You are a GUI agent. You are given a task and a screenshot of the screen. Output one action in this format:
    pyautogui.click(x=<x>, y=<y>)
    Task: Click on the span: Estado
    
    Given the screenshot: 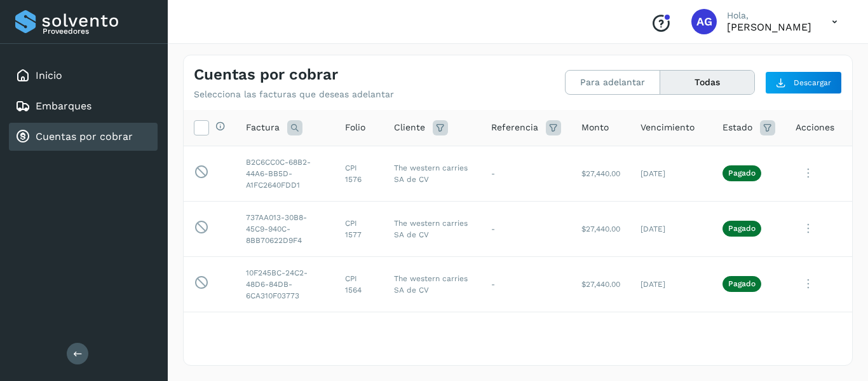 What is the action you would take?
    pyautogui.click(x=737, y=127)
    